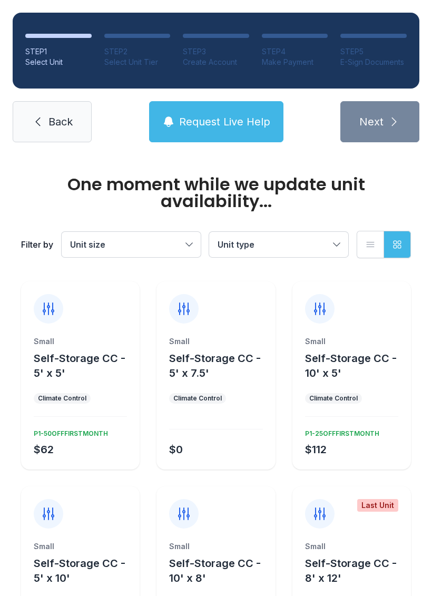 Image resolution: width=432 pixels, height=596 pixels. Describe the element at coordinates (84, 366) in the screenshot. I see `button: Self-Storage CC - 5' x 5'` at that location.